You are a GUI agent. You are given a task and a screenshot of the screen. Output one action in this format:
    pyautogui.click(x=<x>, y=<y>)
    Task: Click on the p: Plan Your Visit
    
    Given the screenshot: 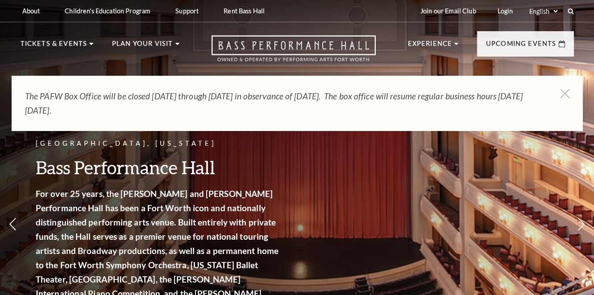 What is the action you would take?
    pyautogui.click(x=142, y=46)
    